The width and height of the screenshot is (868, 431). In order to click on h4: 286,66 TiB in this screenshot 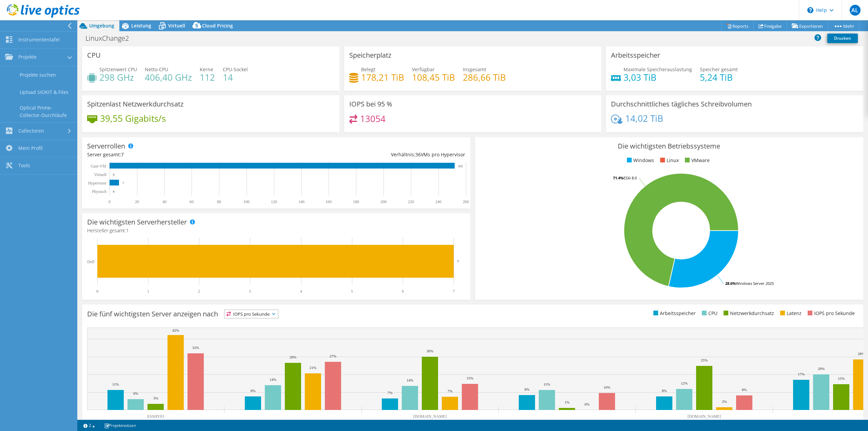, I will do `click(484, 77)`.